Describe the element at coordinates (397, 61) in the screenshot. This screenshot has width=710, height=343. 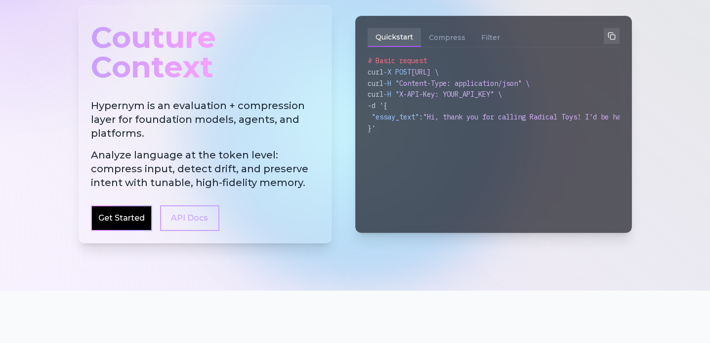
I see `span: # Basic request` at that location.